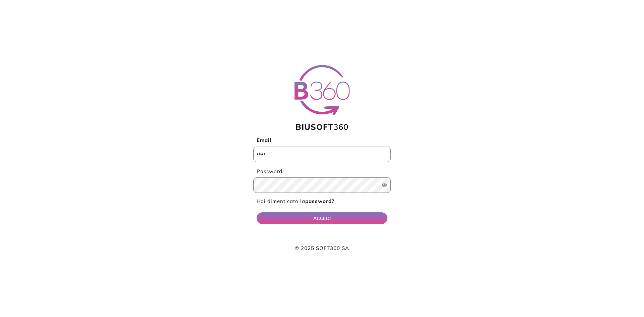  Describe the element at coordinates (322, 171) in the screenshot. I see `label: Password` at that location.